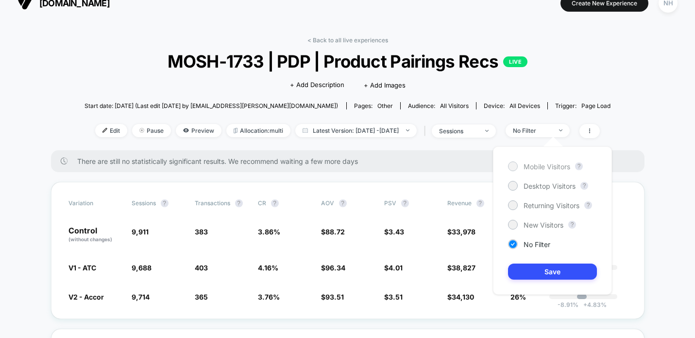 This screenshot has width=695, height=338. I want to click on span: New Visitors, so click(544, 225).